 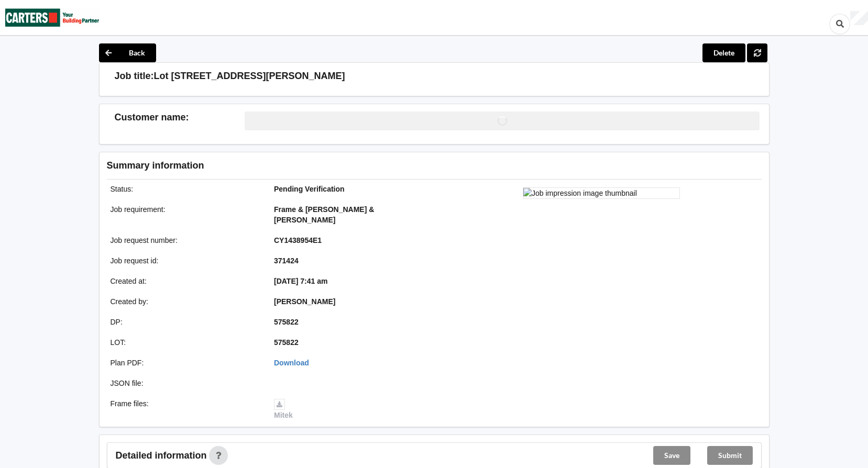 What do you see at coordinates (286, 261) in the screenshot?
I see `b: 371424` at bounding box center [286, 261].